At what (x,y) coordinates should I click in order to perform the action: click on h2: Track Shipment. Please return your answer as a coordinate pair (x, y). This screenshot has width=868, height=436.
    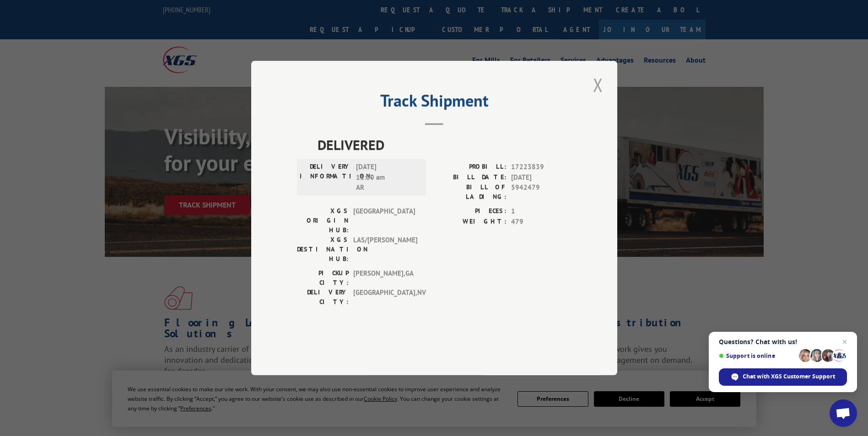
    Looking at the image, I should click on (434, 103).